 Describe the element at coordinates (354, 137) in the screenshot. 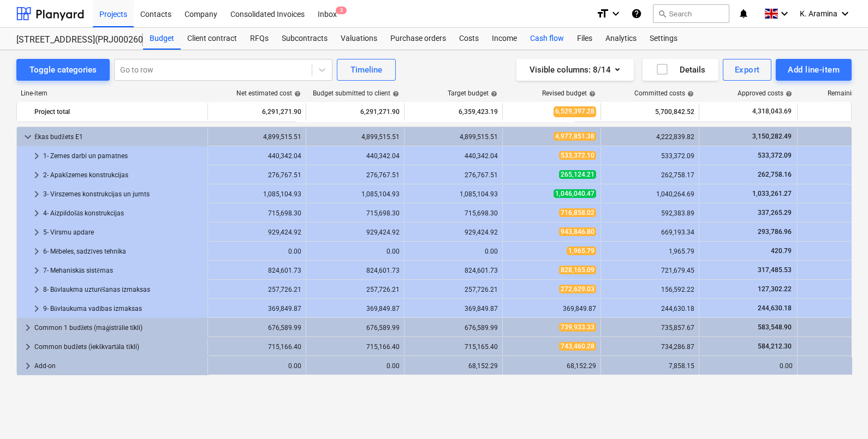

I see `div: 4,899,515.51` at that location.